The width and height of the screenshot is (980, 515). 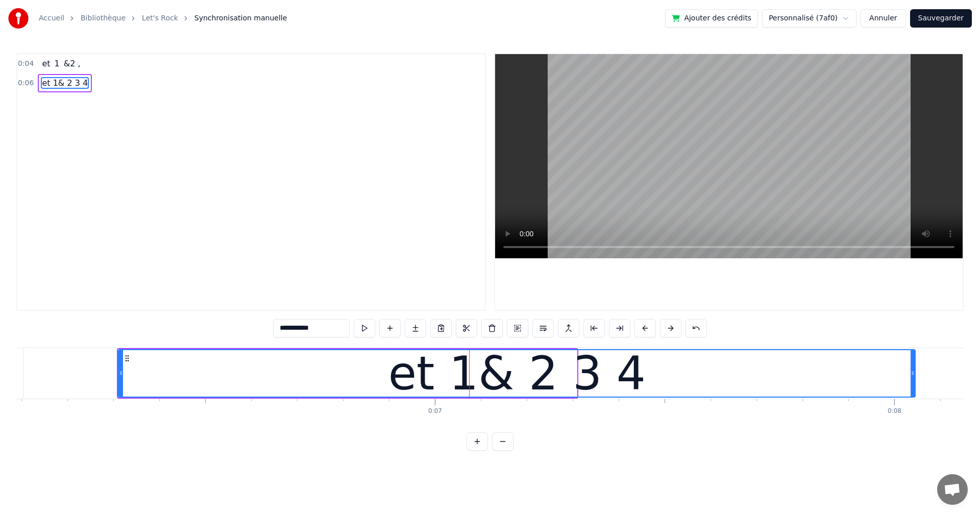 I want to click on img: youka, so click(x=19, y=19).